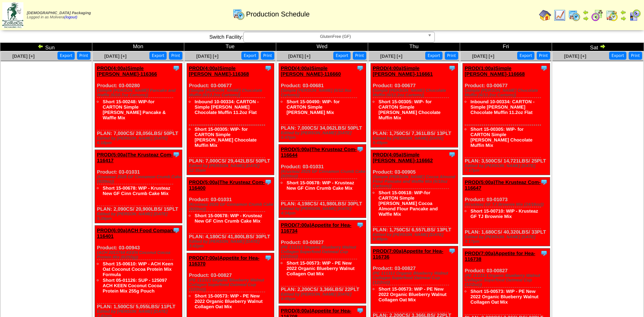 The height and width of the screenshot is (317, 644). Describe the element at coordinates (598, 47) in the screenshot. I see `td: Sat` at that location.